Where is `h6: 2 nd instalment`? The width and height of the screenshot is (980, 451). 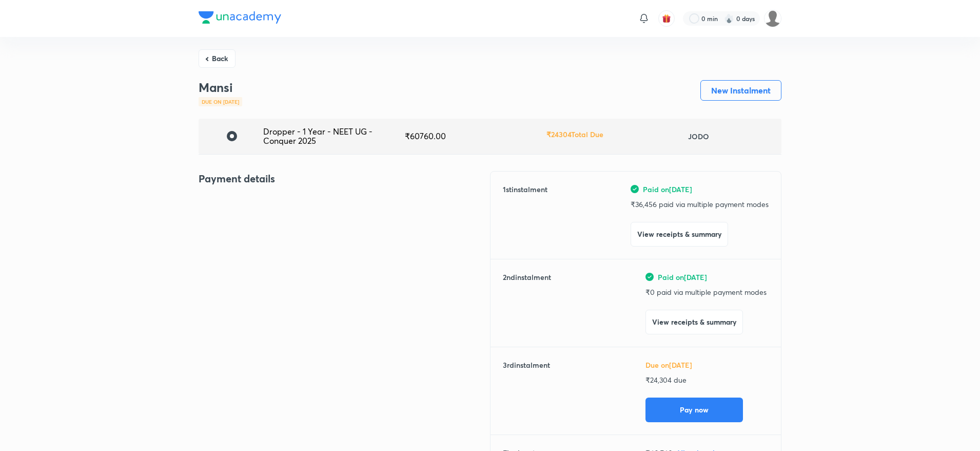
h6: 2 nd instalment is located at coordinates (527, 303).